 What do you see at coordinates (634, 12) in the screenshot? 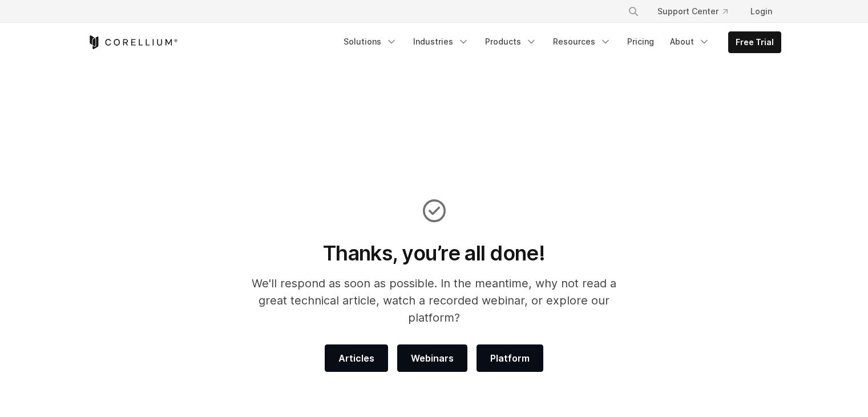
I see `button: Search` at bounding box center [634, 12].